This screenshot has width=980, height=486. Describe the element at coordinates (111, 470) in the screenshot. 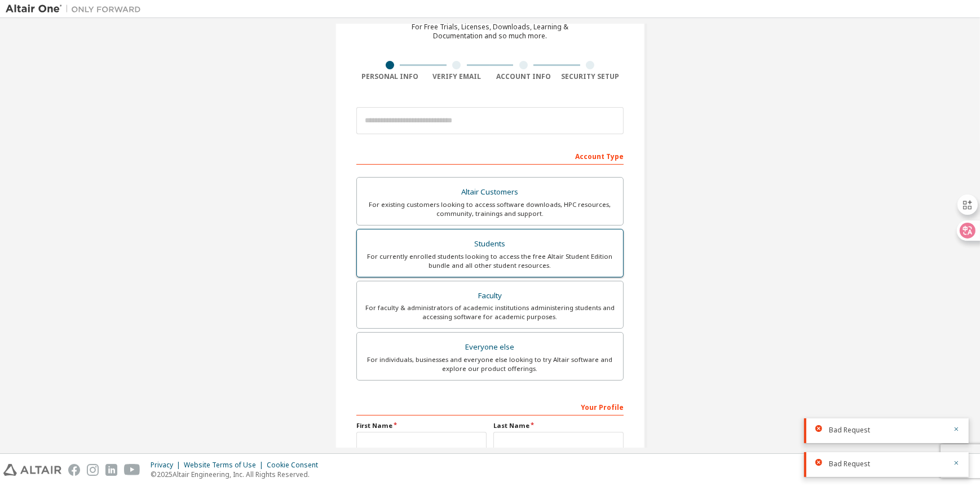

I see `img: linkedin.svg` at that location.